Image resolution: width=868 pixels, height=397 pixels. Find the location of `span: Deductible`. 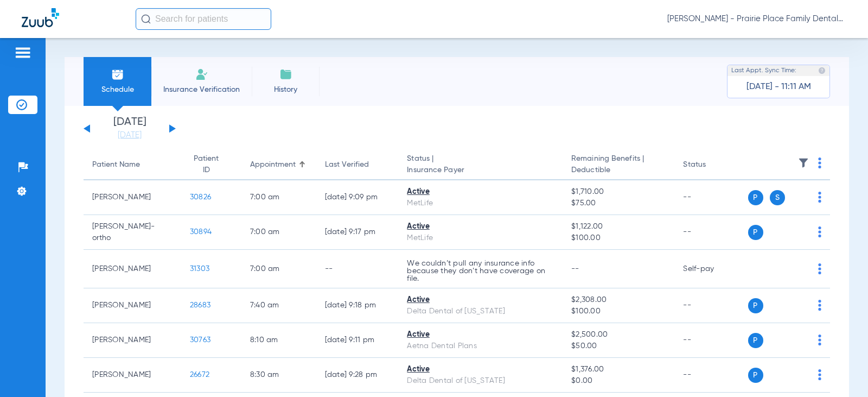

span: Deductible is located at coordinates (619, 170).